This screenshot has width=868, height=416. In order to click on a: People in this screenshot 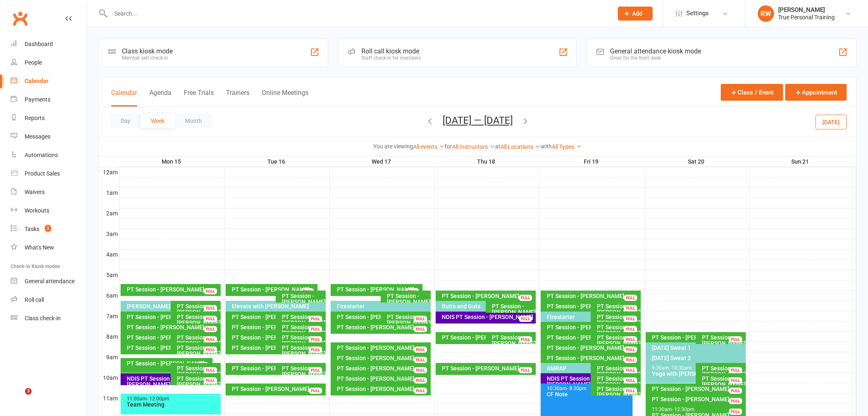, I will do `click(48, 63)`.